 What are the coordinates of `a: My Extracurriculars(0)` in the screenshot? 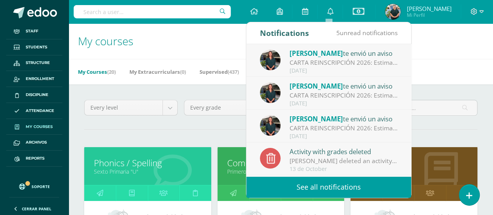 It's located at (157, 72).